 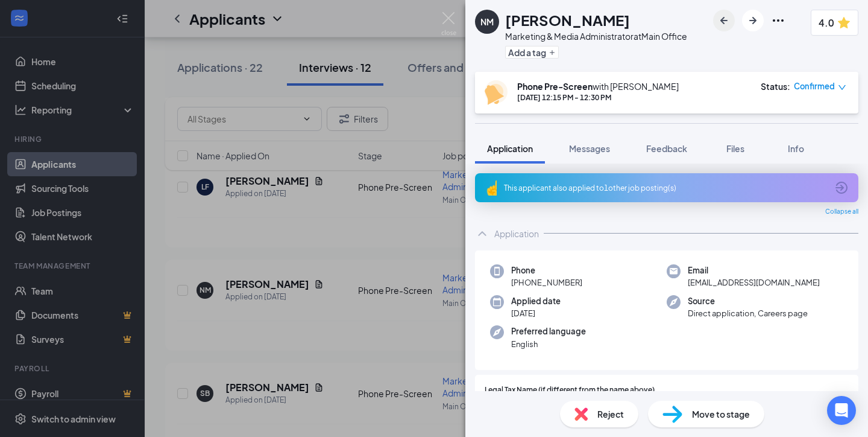 I want to click on div: NM, so click(x=487, y=22).